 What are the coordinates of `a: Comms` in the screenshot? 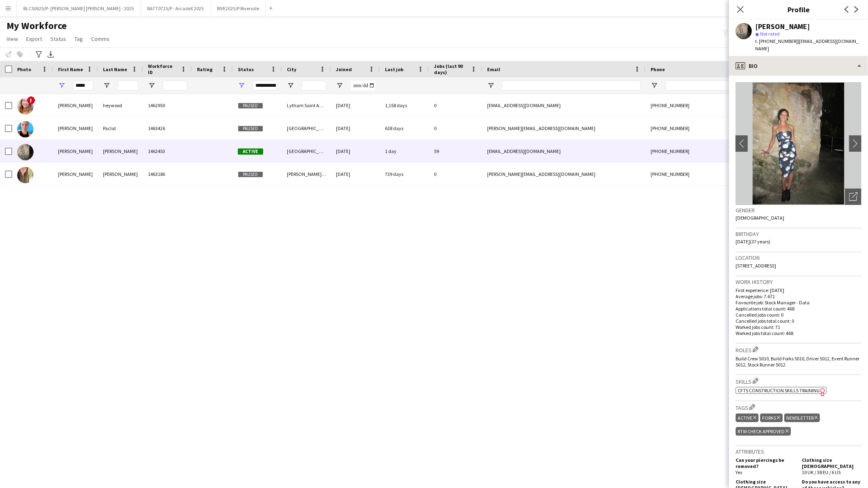 It's located at (100, 39).